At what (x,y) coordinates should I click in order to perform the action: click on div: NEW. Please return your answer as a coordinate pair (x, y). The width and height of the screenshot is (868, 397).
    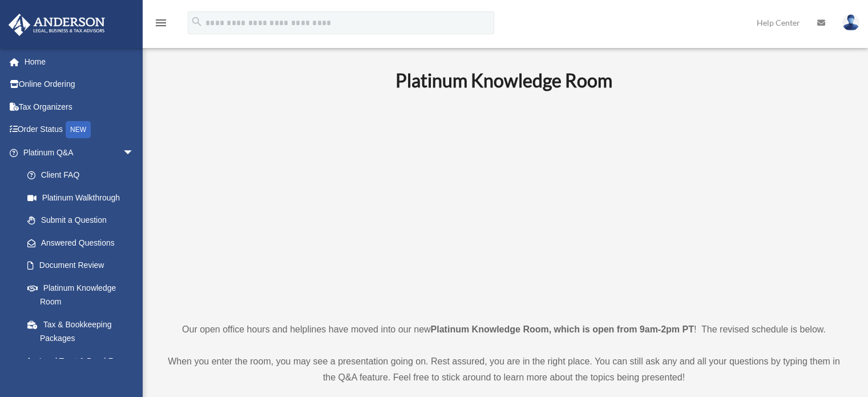
    Looking at the image, I should click on (78, 130).